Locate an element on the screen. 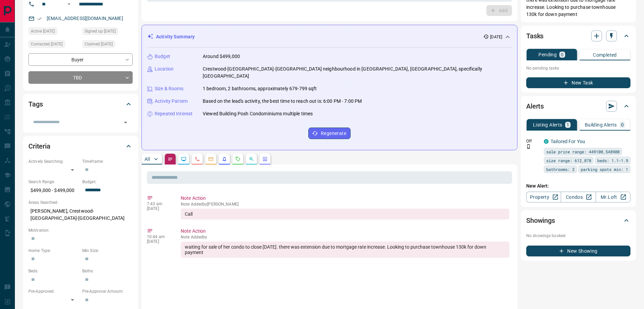  div: Fri Dec 08 2017 is located at coordinates (107, 32).